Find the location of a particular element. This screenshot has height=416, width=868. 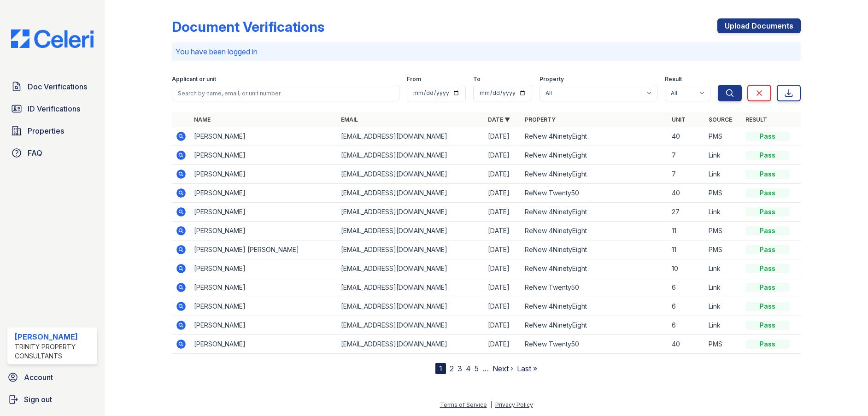

a: 4 is located at coordinates (468, 369).